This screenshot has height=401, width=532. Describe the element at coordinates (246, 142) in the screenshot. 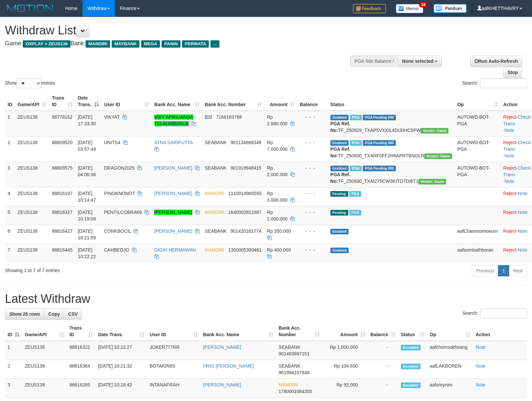

I see `span: Copy 901134668346 to clipboard` at that location.